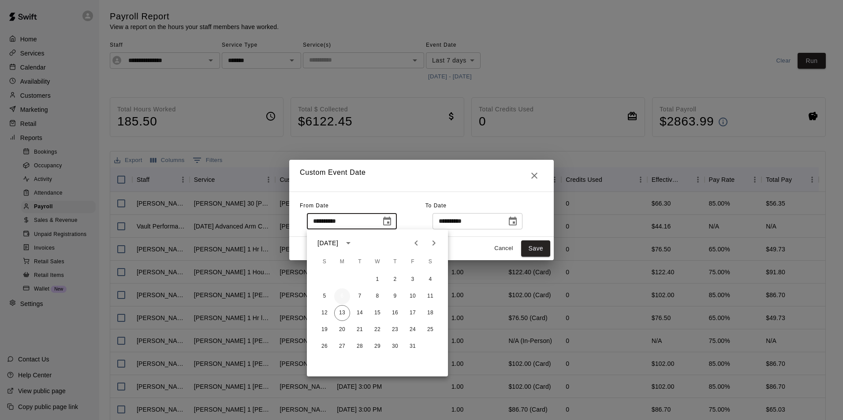 This screenshot has width=843, height=420. Describe the element at coordinates (342, 330) in the screenshot. I see `button: 20` at that location.